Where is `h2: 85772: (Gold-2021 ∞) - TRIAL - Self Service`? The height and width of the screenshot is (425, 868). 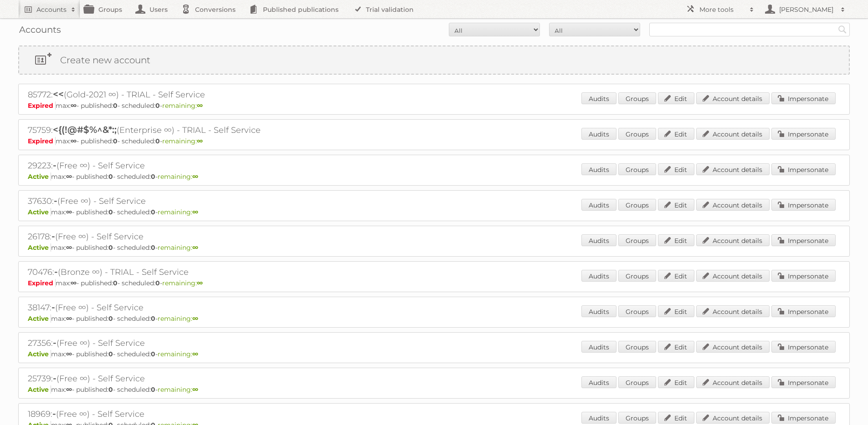
h2: 85772: (Gold-2021 ∞) - TRIAL - Self Service is located at coordinates (187, 95).